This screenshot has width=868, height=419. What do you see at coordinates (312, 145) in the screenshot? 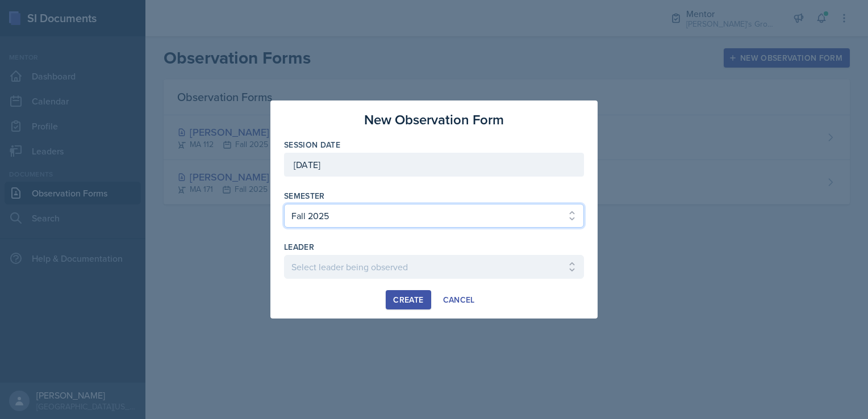
I see `label: Session Date` at bounding box center [312, 145].